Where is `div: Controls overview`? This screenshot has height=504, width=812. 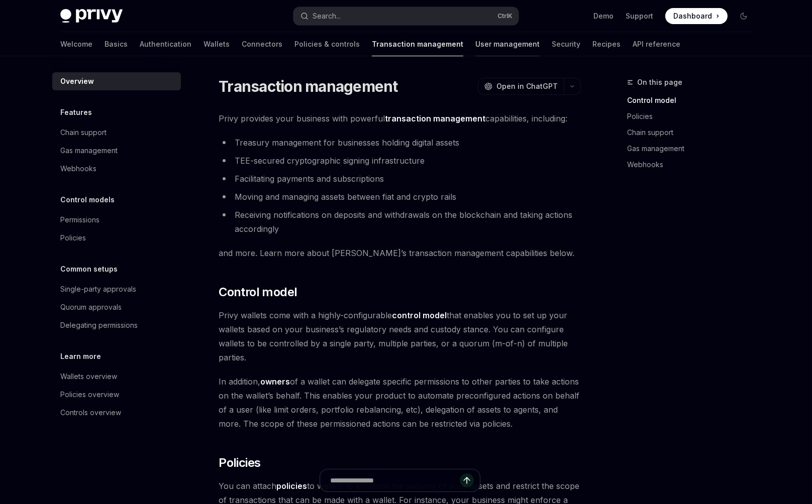 div: Controls overview is located at coordinates (91, 413).